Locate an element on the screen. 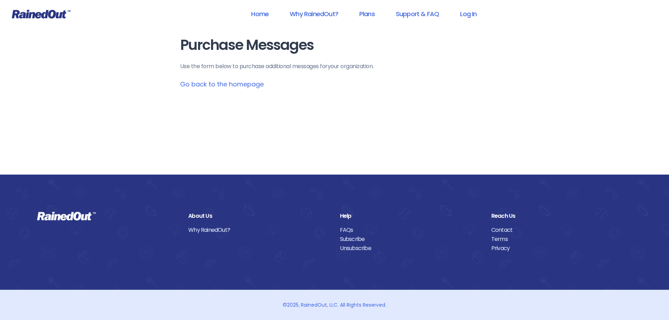 Image resolution: width=669 pixels, height=320 pixels. a: Plans is located at coordinates (367, 14).